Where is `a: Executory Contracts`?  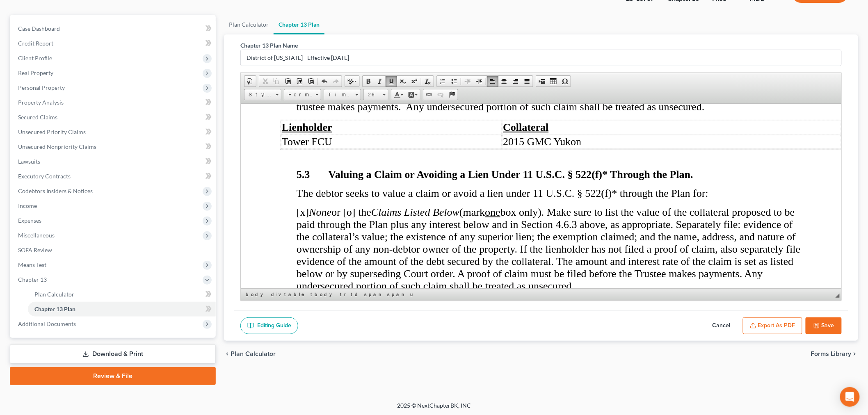 a: Executory Contracts is located at coordinates (114, 177).